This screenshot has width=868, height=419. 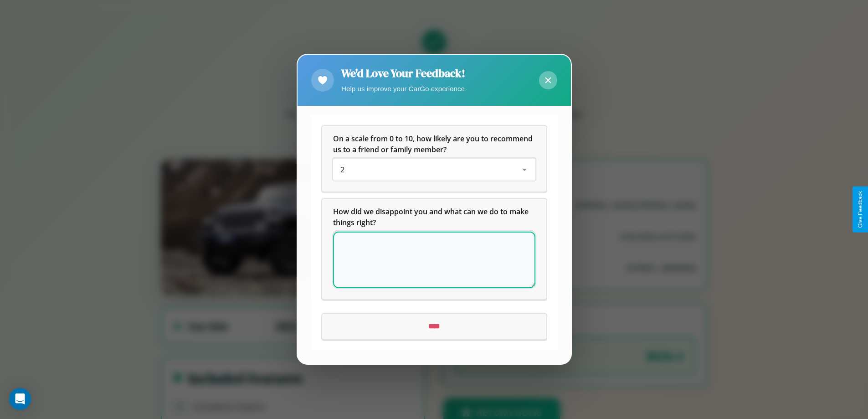 I want to click on h2: We'd Love Your Feedback!, so click(x=404, y=73).